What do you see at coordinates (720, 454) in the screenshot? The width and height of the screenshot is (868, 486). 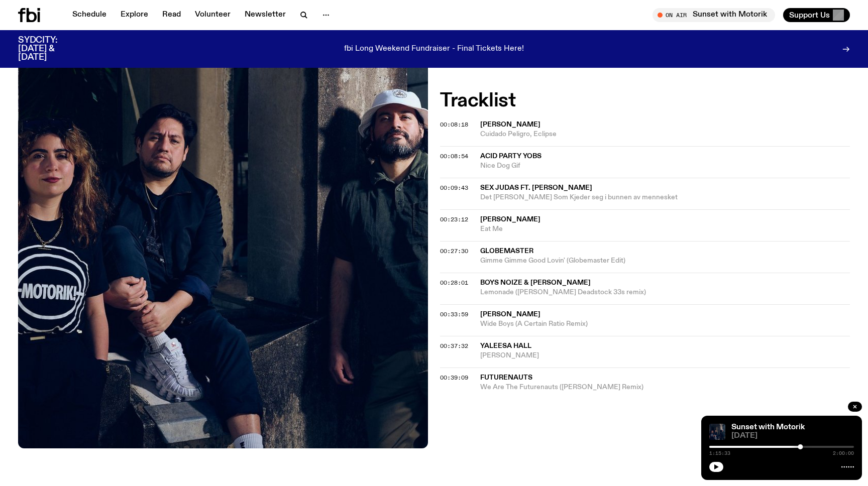 I see `span: 1:15:33` at bounding box center [720, 454].